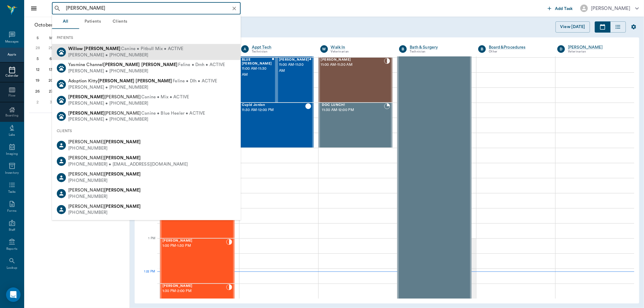 The height and width of the screenshot is (308, 644). Describe the element at coordinates (195, 81) in the screenshot. I see `span: Feline • Dlh • ACTIVE` at that location.